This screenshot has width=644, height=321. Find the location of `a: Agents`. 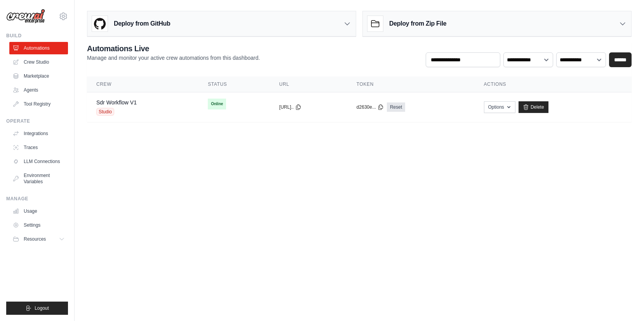

a: Agents is located at coordinates (38, 90).